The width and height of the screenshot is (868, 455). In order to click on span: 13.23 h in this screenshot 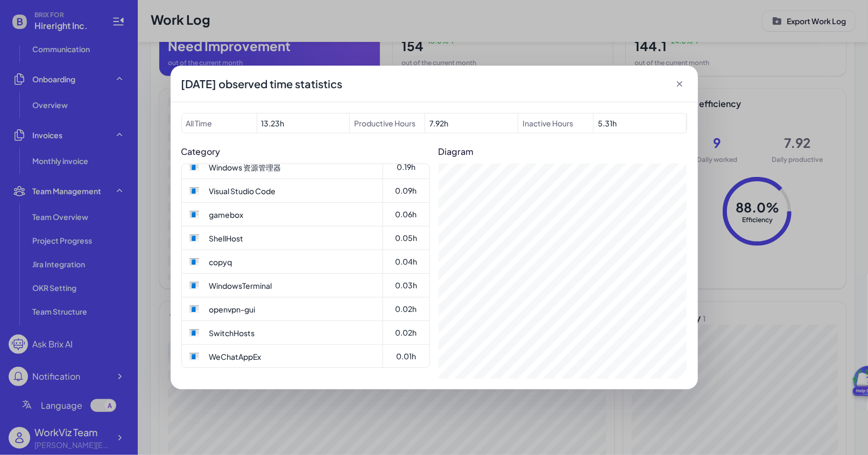, I will do `click(304, 123)`.